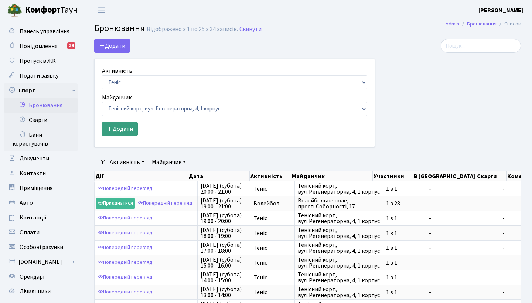 This screenshot has width=532, height=303. What do you see at coordinates (71, 46) in the screenshot?
I see `div: 39` at bounding box center [71, 46].